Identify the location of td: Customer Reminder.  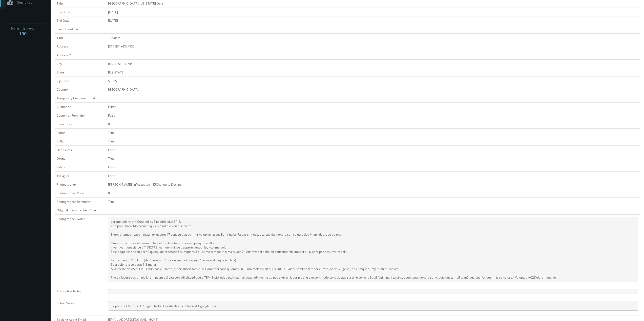
(80, 116).